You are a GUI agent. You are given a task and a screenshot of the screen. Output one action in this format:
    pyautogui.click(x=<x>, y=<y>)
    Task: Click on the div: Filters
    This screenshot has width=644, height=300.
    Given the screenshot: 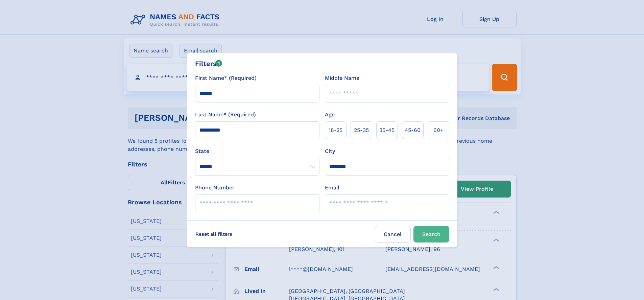 What is the action you would take?
    pyautogui.click(x=209, y=63)
    